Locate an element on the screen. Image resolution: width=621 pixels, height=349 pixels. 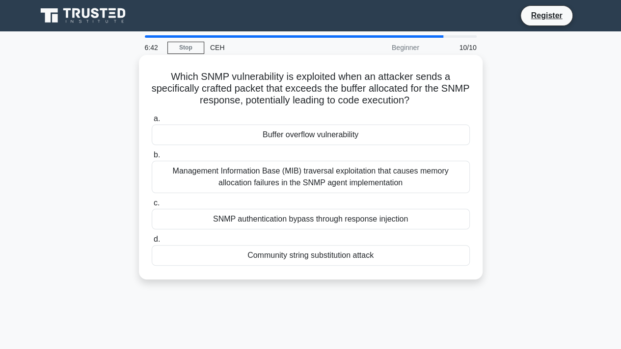
div: Buffer overflow vulnerability is located at coordinates (311, 135).